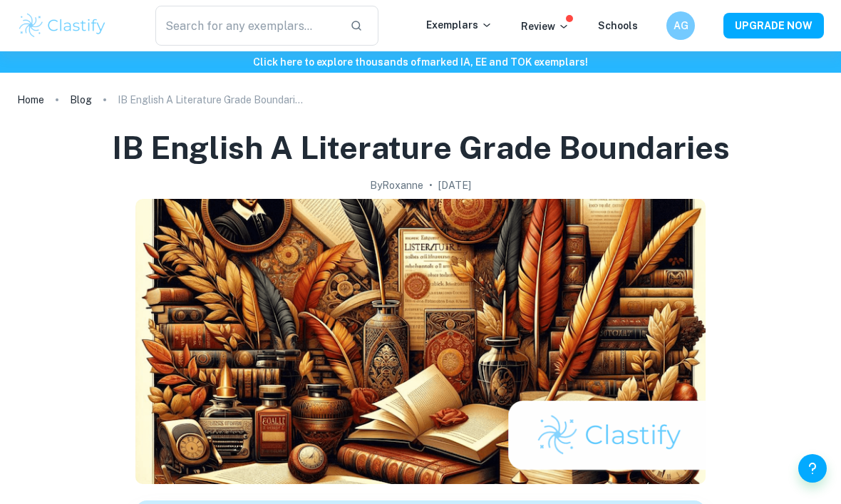 The height and width of the screenshot is (504, 841). What do you see at coordinates (247, 26) in the screenshot?
I see `input: Search for any exemplars...` at bounding box center [247, 26].